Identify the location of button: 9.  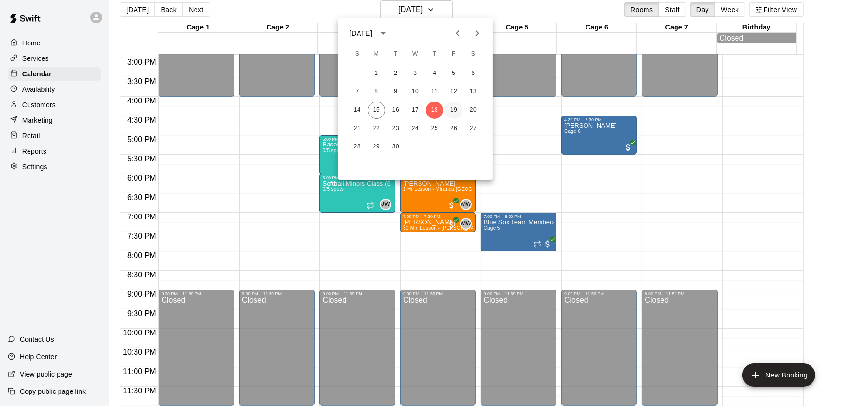
(396, 92).